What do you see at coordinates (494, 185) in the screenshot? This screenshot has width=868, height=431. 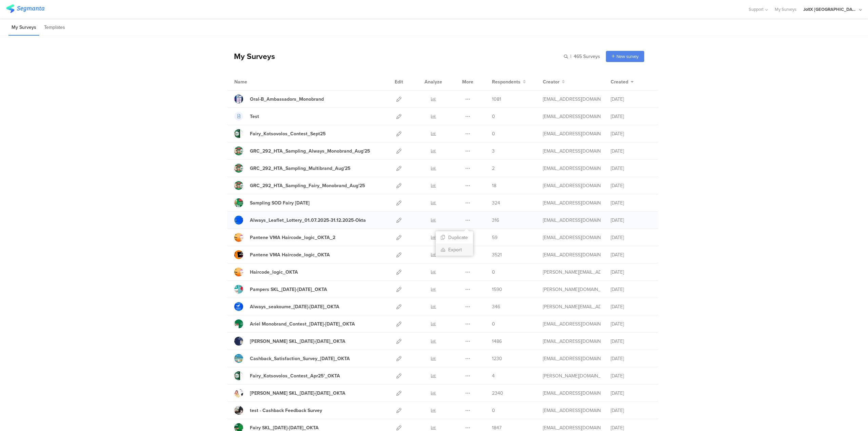 I see `span: 18` at bounding box center [494, 185].